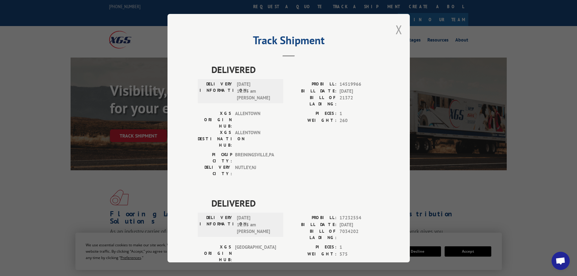 Image resolution: width=577 pixels, height=276 pixels. What do you see at coordinates (215, 139) in the screenshot?
I see `label: XGS DESTINATION HUB:` at bounding box center [215, 139].